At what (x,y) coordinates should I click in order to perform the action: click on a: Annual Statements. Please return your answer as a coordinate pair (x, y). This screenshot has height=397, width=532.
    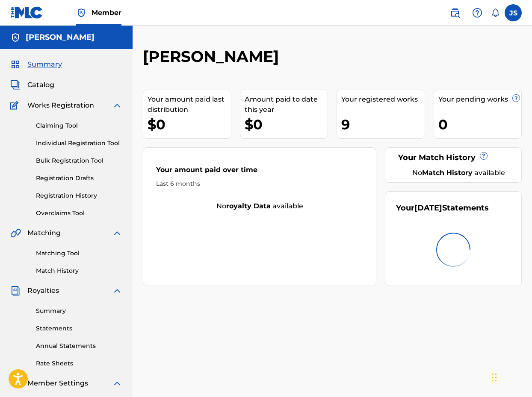
    Looking at the image, I should click on (79, 346).